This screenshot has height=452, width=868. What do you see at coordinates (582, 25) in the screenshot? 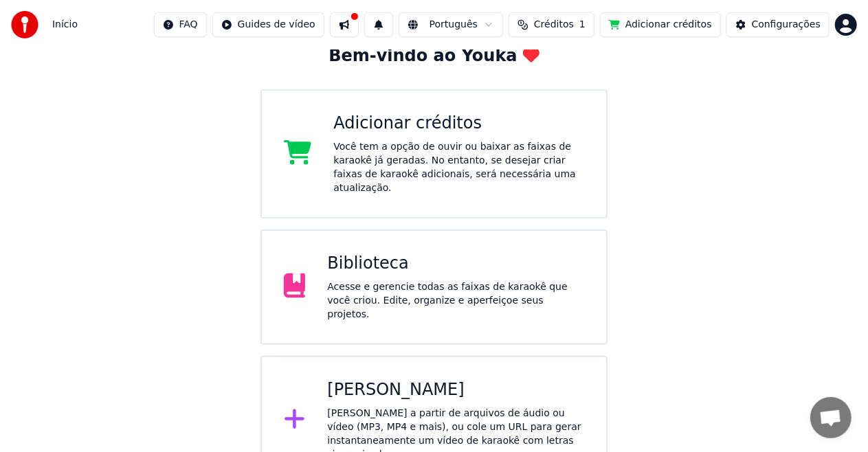
I see `span: 1` at bounding box center [582, 25].